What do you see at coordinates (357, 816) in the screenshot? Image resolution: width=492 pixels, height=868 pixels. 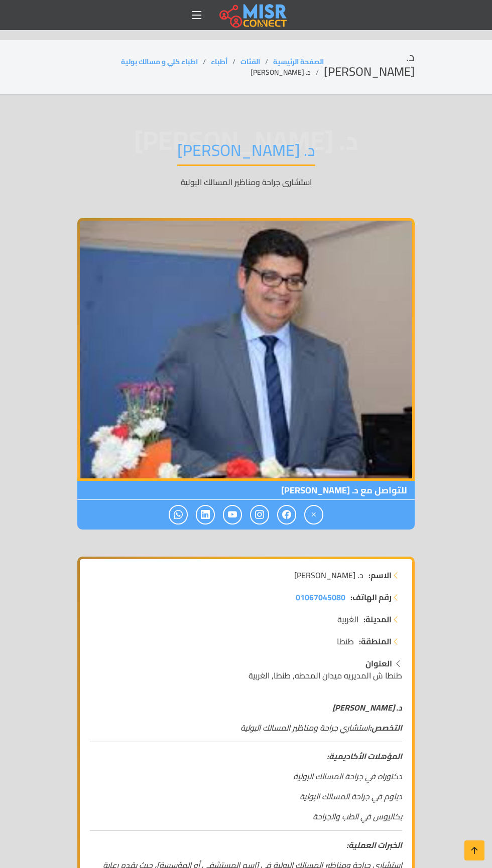 I see `em: بكاليوس في الطب والجراحة` at bounding box center [357, 816].